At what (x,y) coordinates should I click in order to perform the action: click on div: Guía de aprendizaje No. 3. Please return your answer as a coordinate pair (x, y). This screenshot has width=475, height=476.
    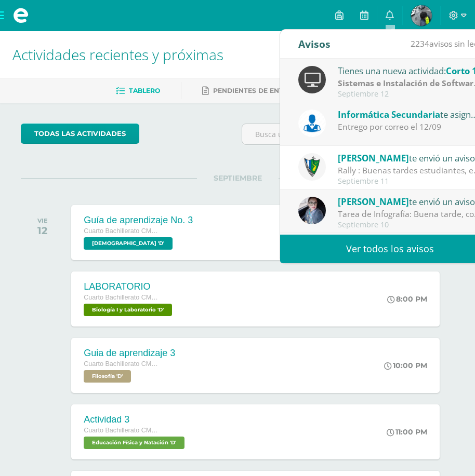
    Looking at the image, I should click on (138, 220).